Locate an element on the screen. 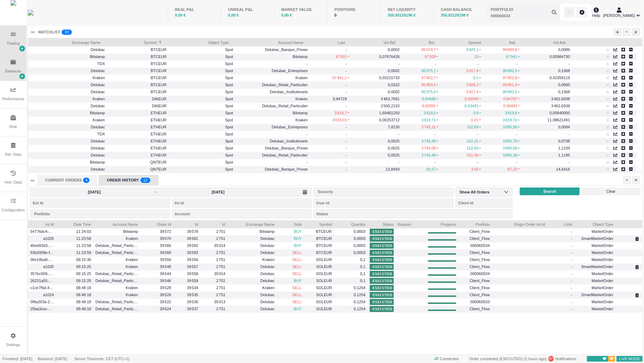 The width and height of the screenshot is (644, 363). span: Spread is located at coordinates (462, 42).